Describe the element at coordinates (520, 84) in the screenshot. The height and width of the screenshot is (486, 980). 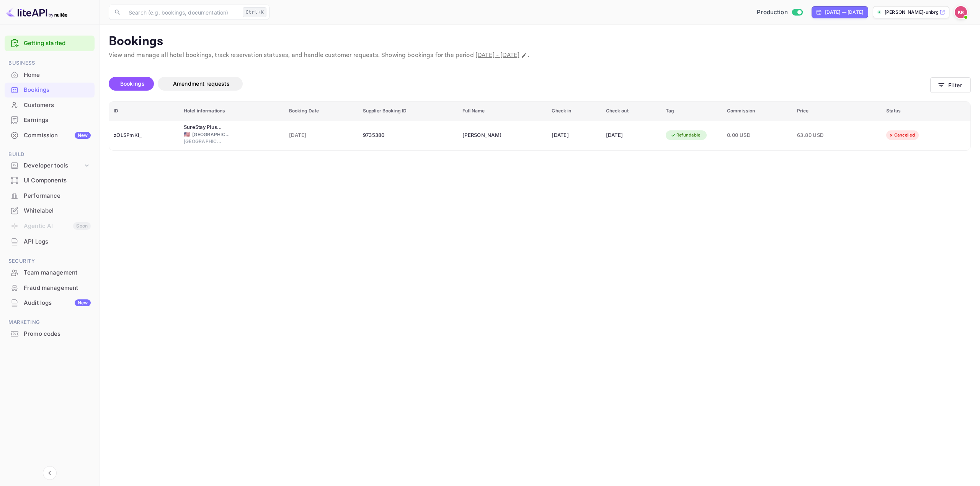
I see `div: account-settings tabs` at that location.